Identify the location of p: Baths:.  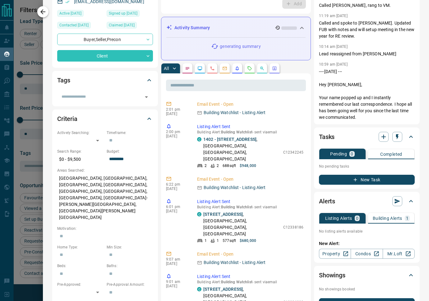
(130, 266).